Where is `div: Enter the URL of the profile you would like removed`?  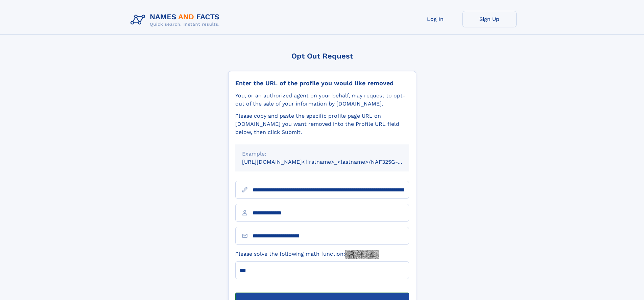 div: Enter the URL of the profile you would like removed is located at coordinates (322, 83).